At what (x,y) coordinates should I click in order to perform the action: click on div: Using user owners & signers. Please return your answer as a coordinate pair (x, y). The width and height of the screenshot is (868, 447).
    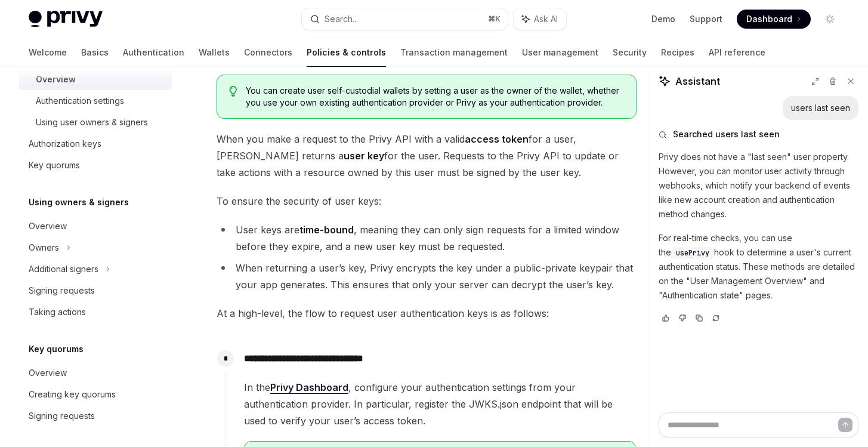
    Looking at the image, I should click on (92, 122).